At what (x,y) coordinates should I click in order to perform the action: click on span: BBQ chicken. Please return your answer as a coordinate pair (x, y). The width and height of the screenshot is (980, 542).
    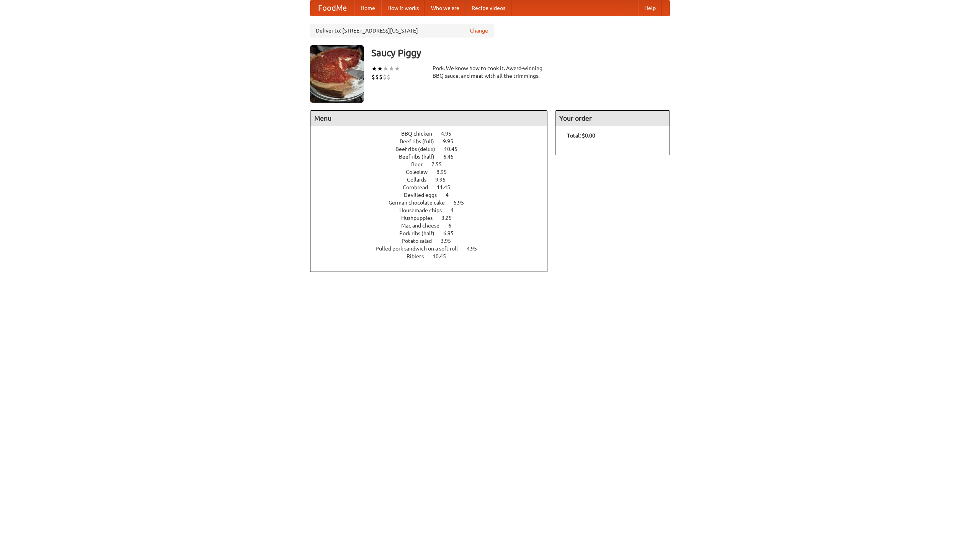
    Looking at the image, I should click on (420, 134).